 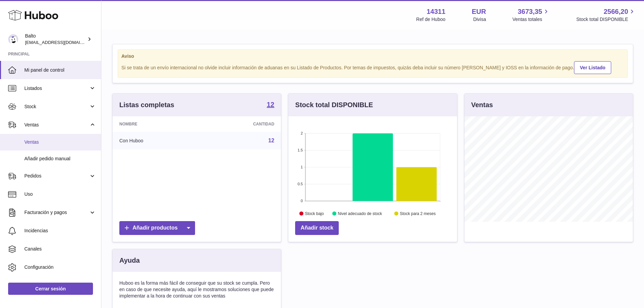 I want to click on h3: Stock total DISPONIBLE, so click(x=334, y=105).